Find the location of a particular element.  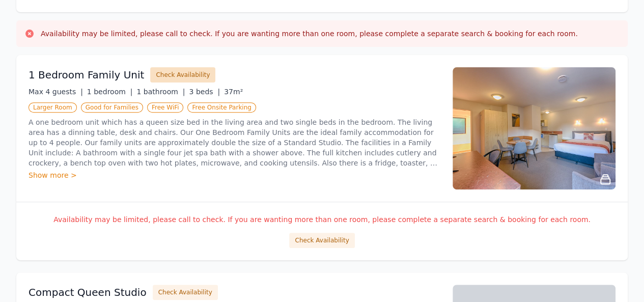

span: Free Onsite Parking is located at coordinates (221, 107).